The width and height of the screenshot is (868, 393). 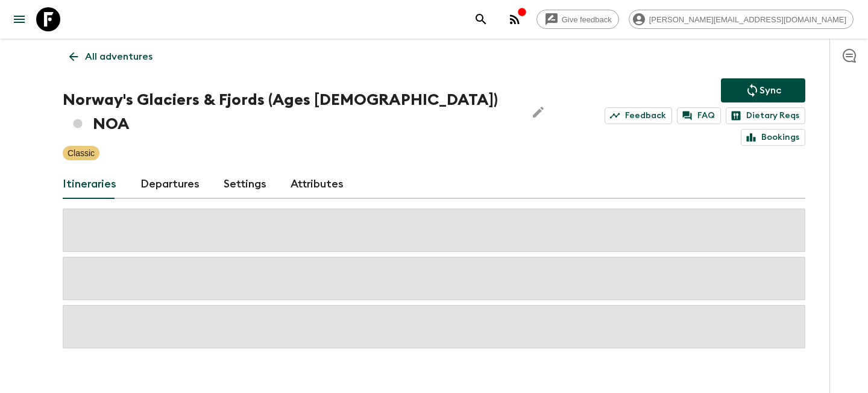 I want to click on span: Give feedback, so click(x=587, y=20).